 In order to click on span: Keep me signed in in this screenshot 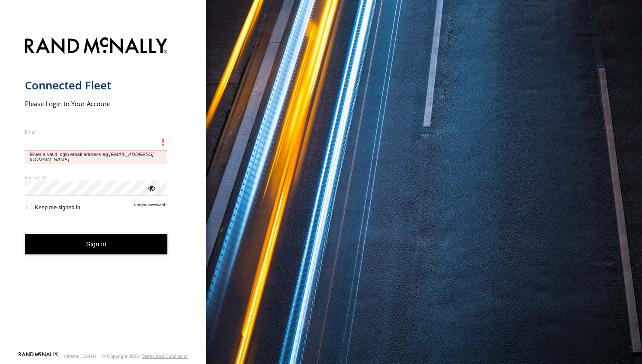, I will do `click(57, 207)`.